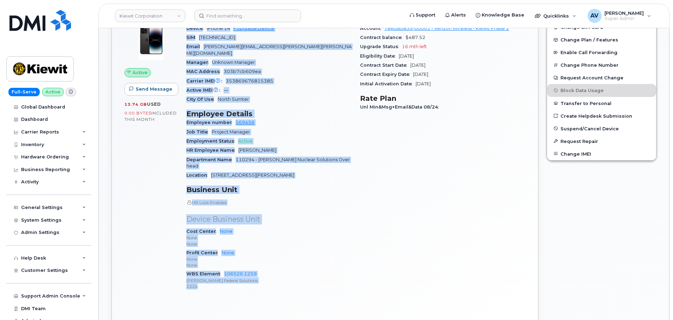  I want to click on button: Request Repair, so click(602, 141).